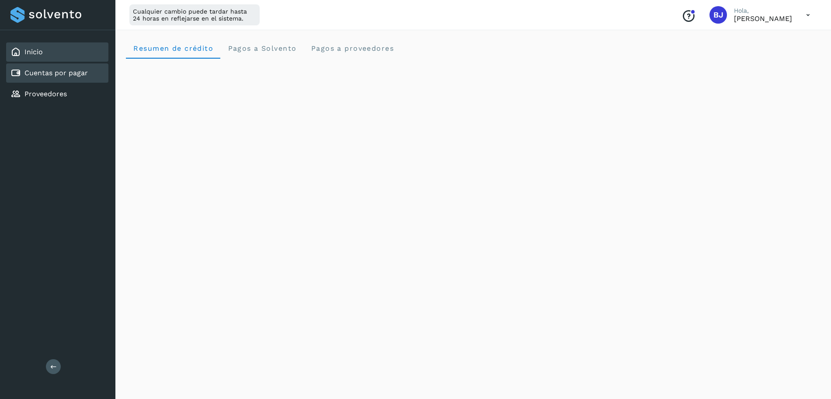  Describe the element at coordinates (57, 94) in the screenshot. I see `div: Proveedores` at that location.